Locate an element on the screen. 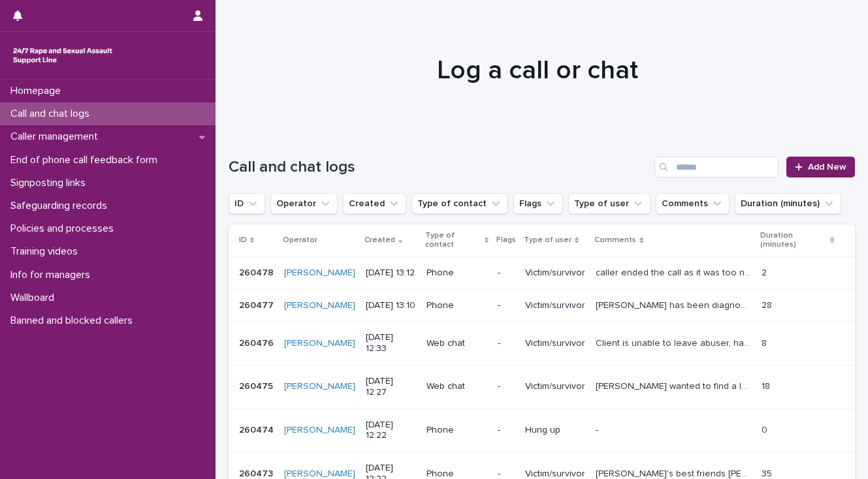  button: Flags is located at coordinates (538, 203).